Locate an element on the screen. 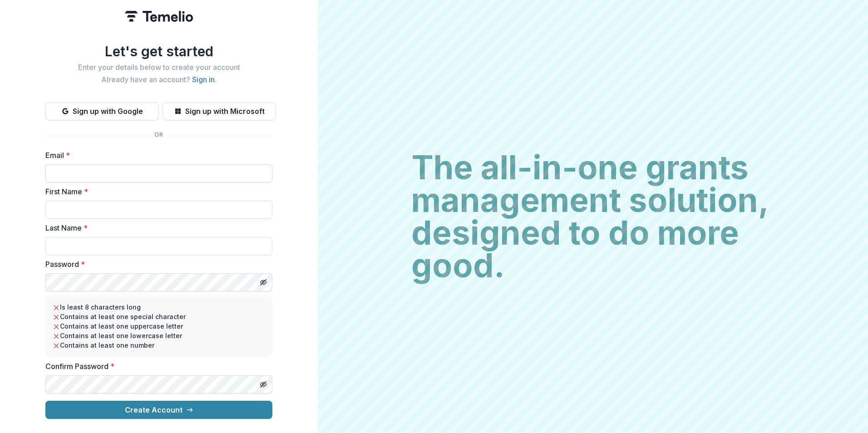 Image resolution: width=868 pixels, height=433 pixels. button: Sign up with Google is located at coordinates (102, 111).